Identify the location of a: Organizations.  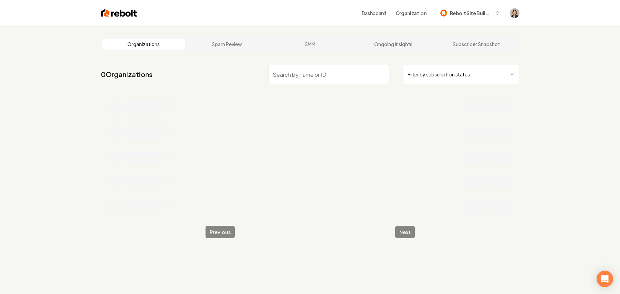
(144, 44).